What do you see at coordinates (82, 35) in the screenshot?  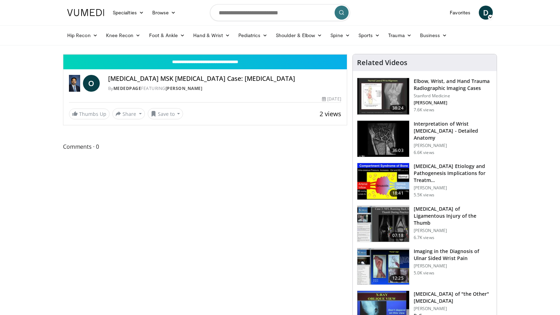 I see `a: Hip Recon` at bounding box center [82, 35].